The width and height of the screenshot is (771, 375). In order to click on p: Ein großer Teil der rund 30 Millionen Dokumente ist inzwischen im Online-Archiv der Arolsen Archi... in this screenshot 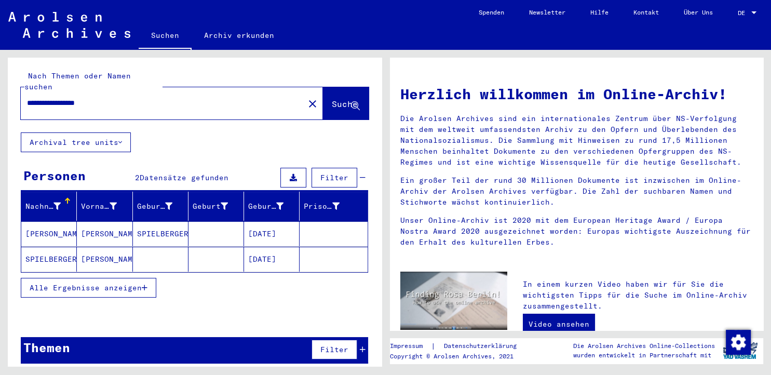, I will do `click(577, 191)`.